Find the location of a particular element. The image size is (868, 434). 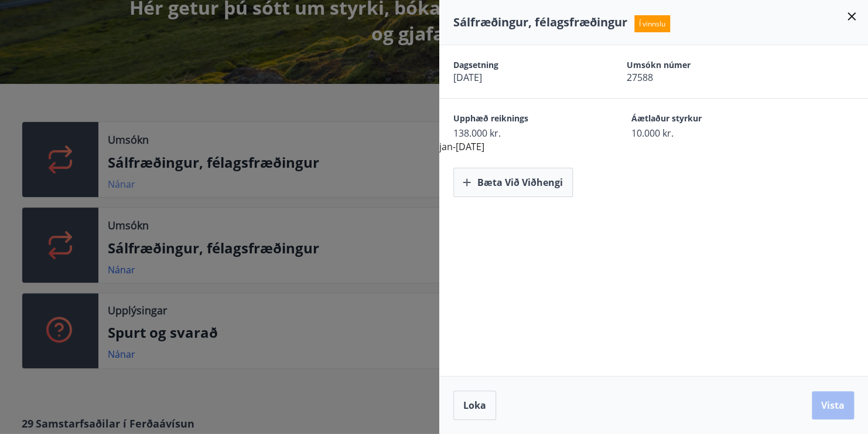

span: Upphæð reiknings is located at coordinates (522, 120).